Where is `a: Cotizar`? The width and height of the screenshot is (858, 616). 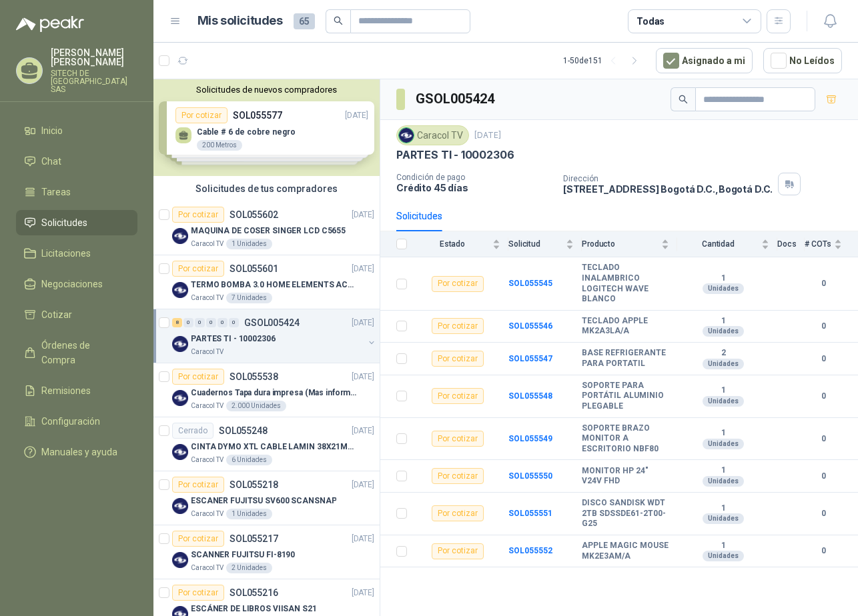
a: Cotizar is located at coordinates (76, 315).